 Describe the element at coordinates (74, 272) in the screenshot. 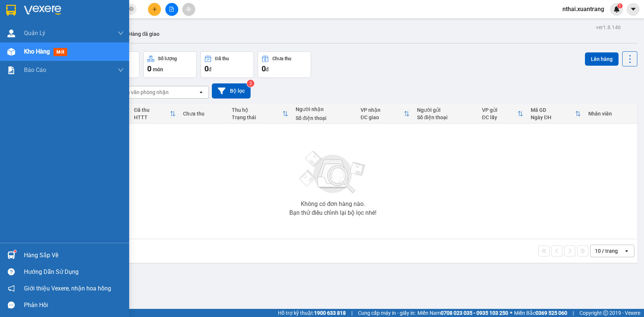

I see `div: Hướng dẫn sử dụng` at that location.